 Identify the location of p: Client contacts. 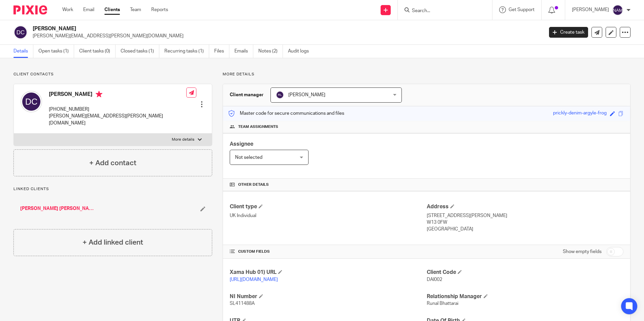
(113, 74).